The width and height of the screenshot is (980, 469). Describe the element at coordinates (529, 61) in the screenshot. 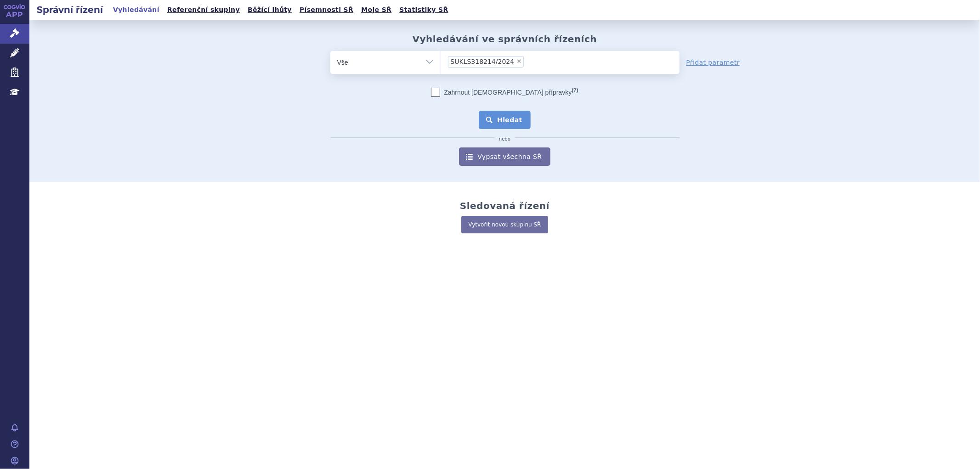

I see `input: SUKLS318214/2024` at that location.